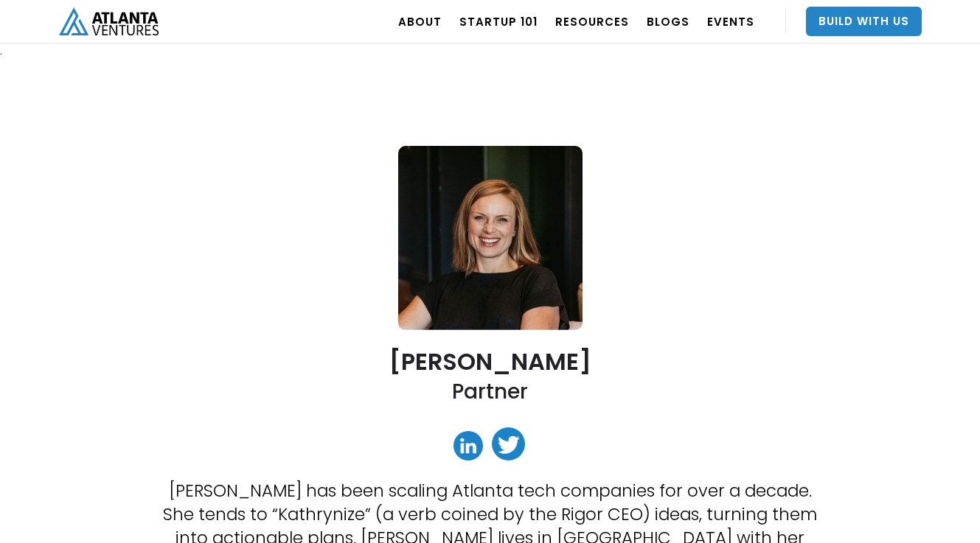 The width and height of the screenshot is (980, 543). Describe the element at coordinates (498, 21) in the screenshot. I see `a: Startup 101` at that location.